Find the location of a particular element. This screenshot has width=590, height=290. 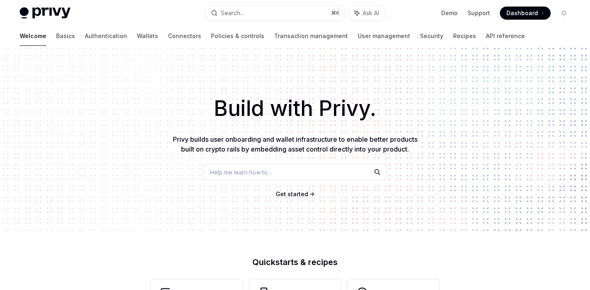

a: Transaction management is located at coordinates (311, 36).